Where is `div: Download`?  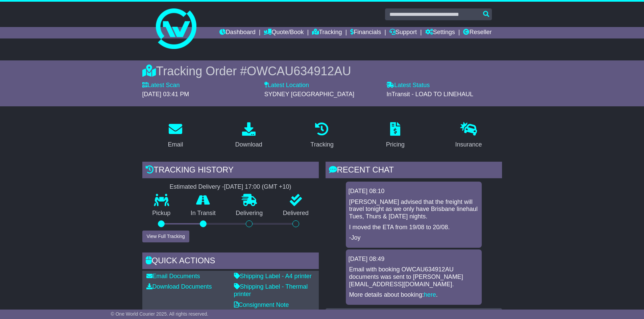
div: Download is located at coordinates (249, 145).